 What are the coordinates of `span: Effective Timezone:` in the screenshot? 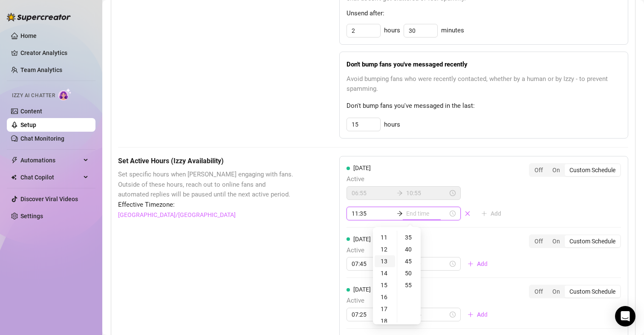 It's located at (207, 205).